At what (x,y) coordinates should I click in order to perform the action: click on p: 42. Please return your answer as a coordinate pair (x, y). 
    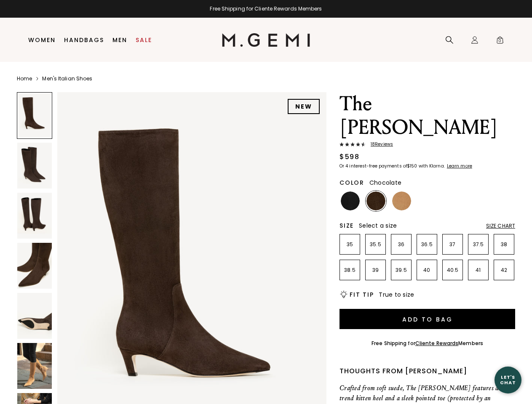
    Looking at the image, I should click on (504, 270).